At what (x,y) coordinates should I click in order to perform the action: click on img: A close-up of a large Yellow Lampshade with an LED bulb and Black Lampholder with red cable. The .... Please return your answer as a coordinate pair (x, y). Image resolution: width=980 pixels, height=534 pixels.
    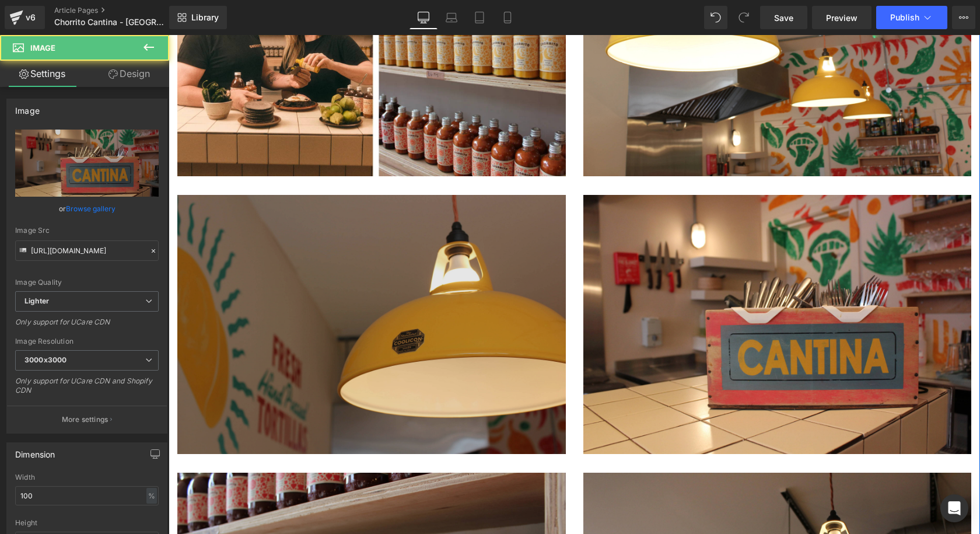
    Looking at the image, I should click on (203, 298).